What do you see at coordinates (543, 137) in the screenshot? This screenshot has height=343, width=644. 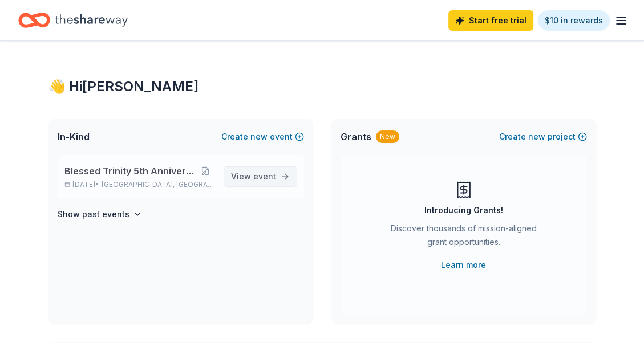 I see `button: Createnewproject` at bounding box center [543, 137].